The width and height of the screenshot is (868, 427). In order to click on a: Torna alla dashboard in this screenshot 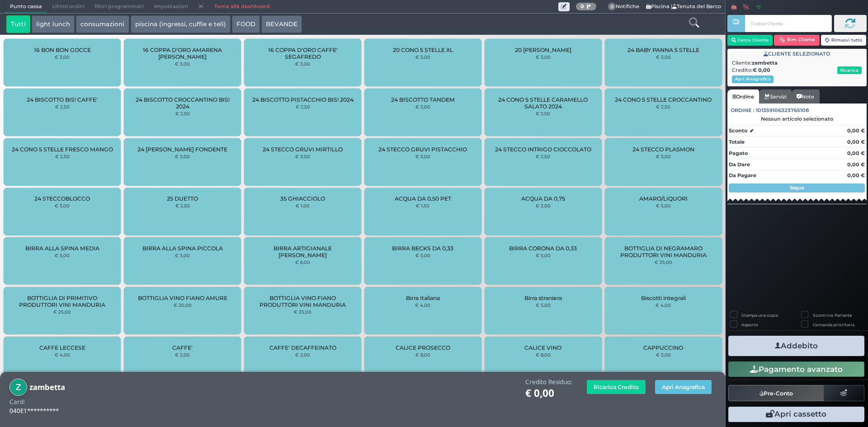, I will do `click(242, 7)`.